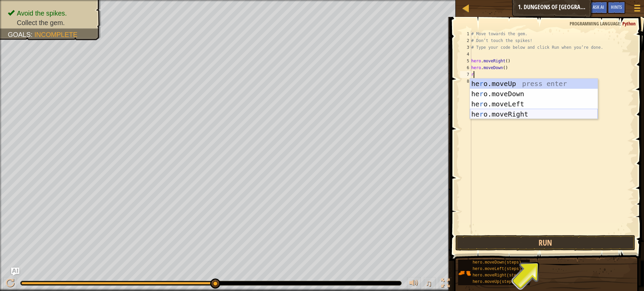  What do you see at coordinates (414, 284) in the screenshot?
I see `button: Adjust volume` at bounding box center [414, 284].